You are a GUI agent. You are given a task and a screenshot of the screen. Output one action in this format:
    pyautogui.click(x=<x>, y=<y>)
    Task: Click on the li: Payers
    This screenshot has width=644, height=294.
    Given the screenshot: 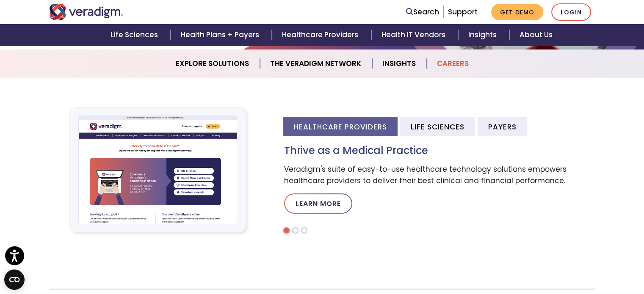 What is the action you would take?
    pyautogui.click(x=502, y=126)
    